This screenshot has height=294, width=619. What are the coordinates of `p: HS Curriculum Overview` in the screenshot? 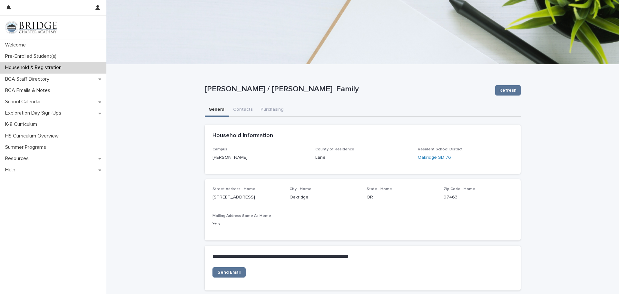 It's located at (33, 136).